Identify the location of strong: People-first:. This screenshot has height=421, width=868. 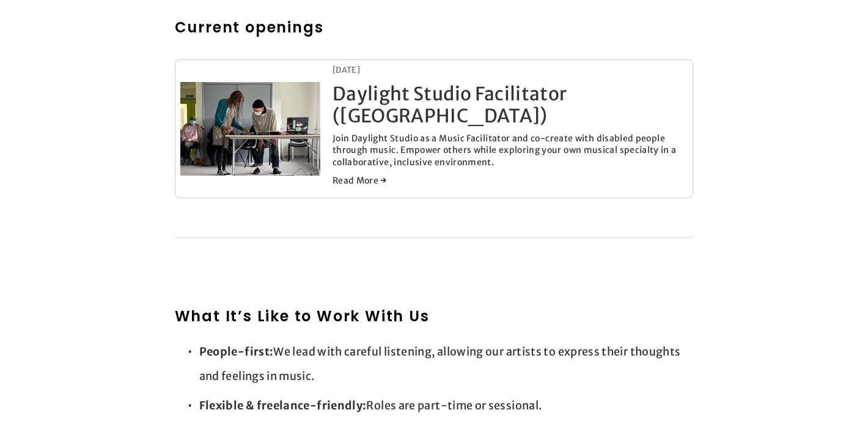
(237, 351).